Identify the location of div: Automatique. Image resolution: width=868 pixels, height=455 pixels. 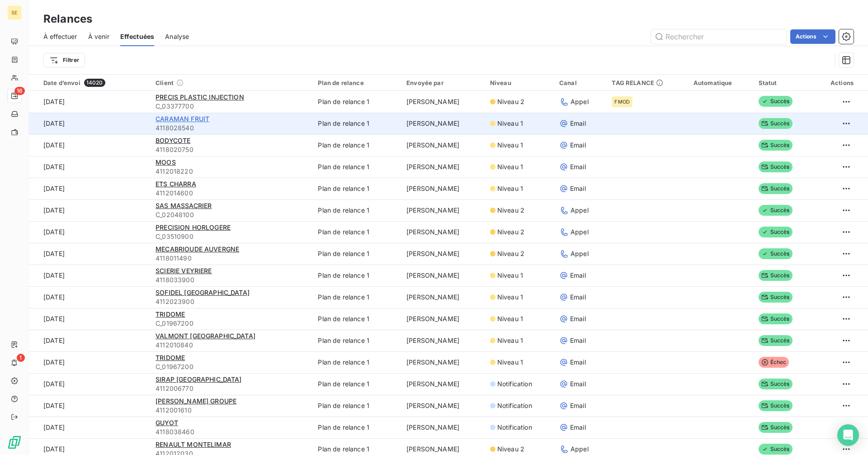
(720, 83).